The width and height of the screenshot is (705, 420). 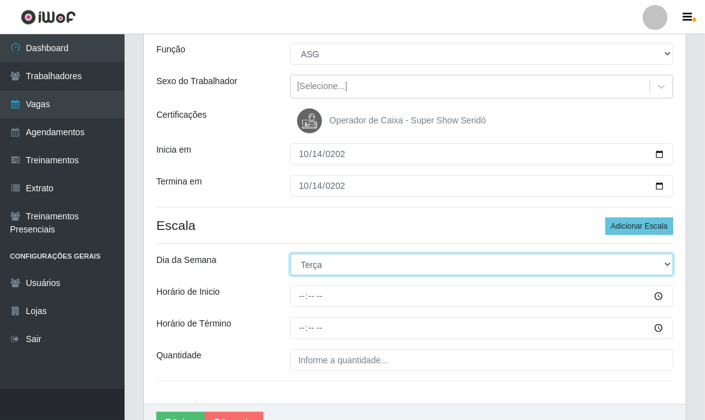 What do you see at coordinates (171, 49) in the screenshot?
I see `label: Função` at bounding box center [171, 49].